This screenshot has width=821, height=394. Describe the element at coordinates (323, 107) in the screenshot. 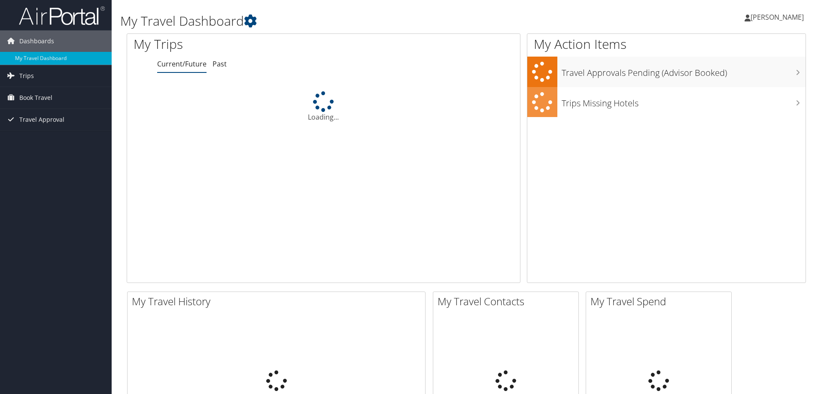

I see `div: Loading...` at that location.